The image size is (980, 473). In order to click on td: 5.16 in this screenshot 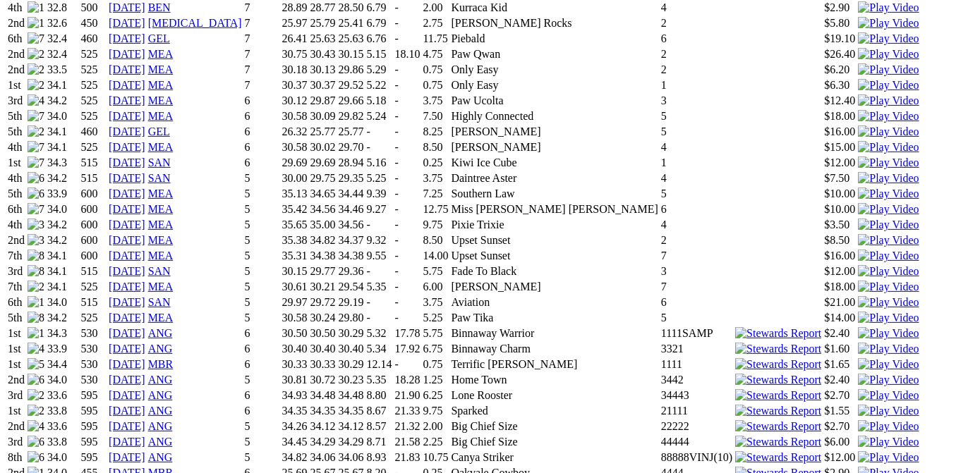, I will do `click(379, 163)`.